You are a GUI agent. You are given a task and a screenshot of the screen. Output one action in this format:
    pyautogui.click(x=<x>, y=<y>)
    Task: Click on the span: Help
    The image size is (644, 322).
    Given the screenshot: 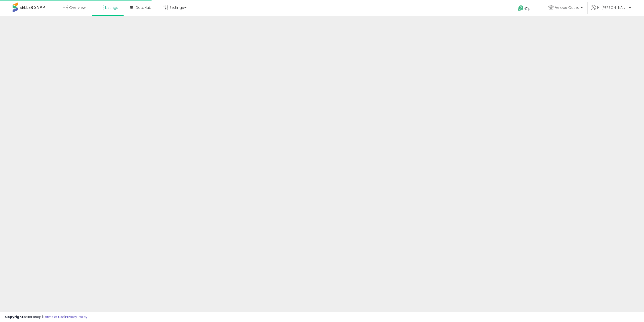 What is the action you would take?
    pyautogui.click(x=527, y=8)
    